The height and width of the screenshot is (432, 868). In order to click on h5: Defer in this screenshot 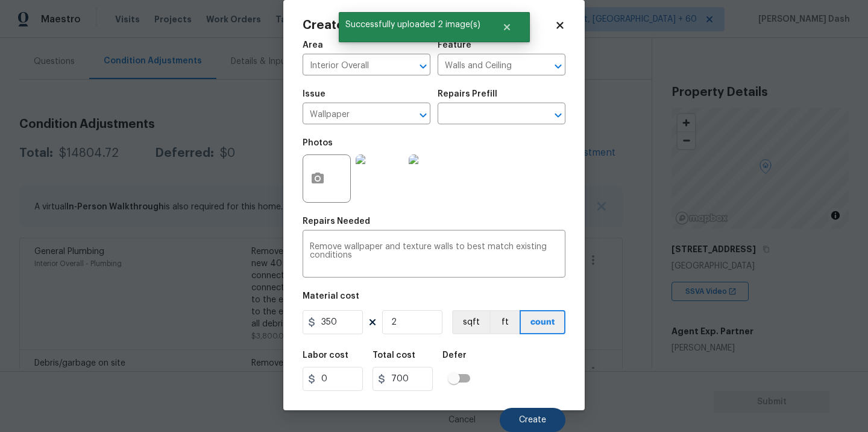, I will do `click(454, 355)`.